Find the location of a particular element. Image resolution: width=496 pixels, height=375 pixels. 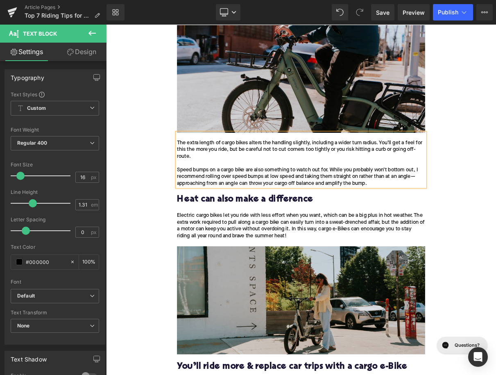

div: Font Weight is located at coordinates (55, 130).